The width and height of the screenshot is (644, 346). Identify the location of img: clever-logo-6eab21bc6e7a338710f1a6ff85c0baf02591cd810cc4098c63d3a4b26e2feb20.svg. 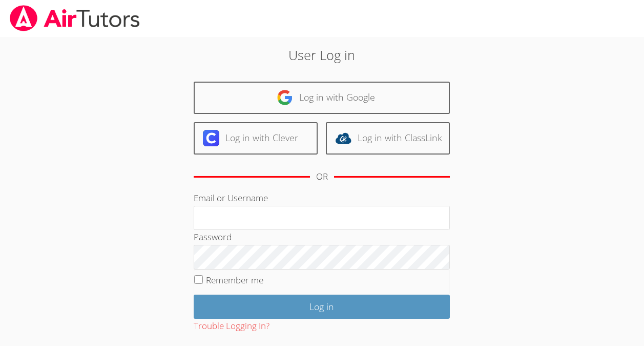
(211, 138).